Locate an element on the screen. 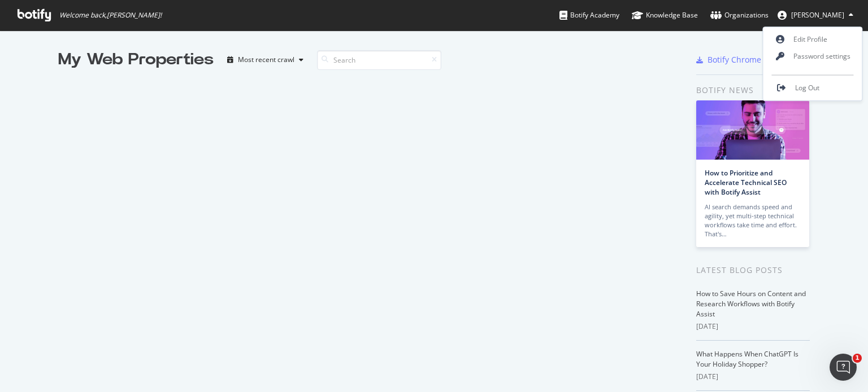 This screenshot has height=392, width=868. a: What Happens When ChatGPT Is Your Holiday Shopper? is located at coordinates (747, 359).